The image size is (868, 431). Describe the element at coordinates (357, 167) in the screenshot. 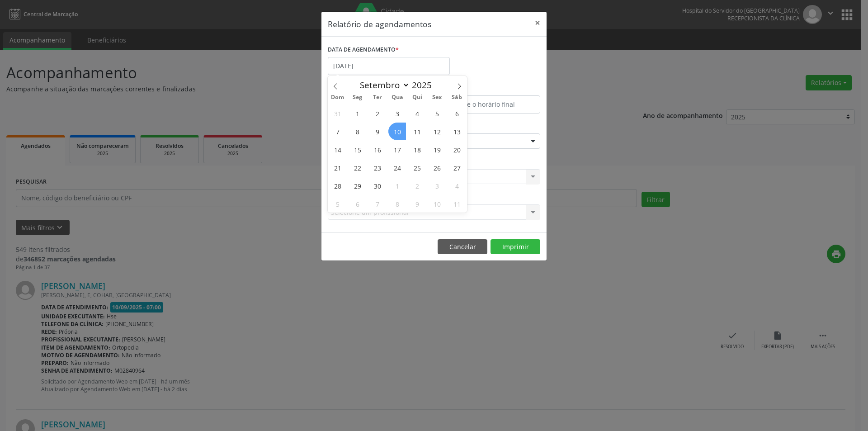

I see `span: Setembro 22, 2025` at that location.